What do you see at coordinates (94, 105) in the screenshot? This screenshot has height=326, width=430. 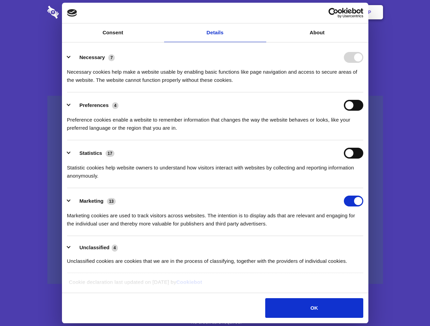 I see `label: Preferences` at bounding box center [94, 105].